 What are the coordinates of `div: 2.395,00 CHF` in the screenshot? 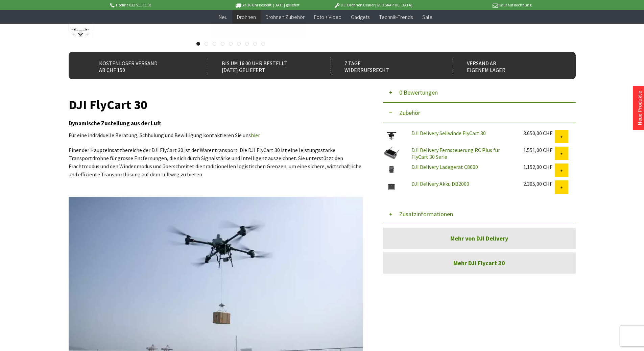 It's located at (539, 184).